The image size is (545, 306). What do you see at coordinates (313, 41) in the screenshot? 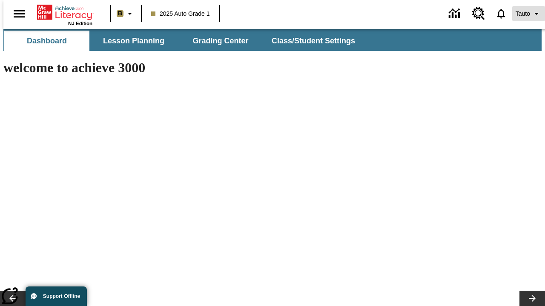
I see `span: Class/Student Settings` at bounding box center [313, 41].